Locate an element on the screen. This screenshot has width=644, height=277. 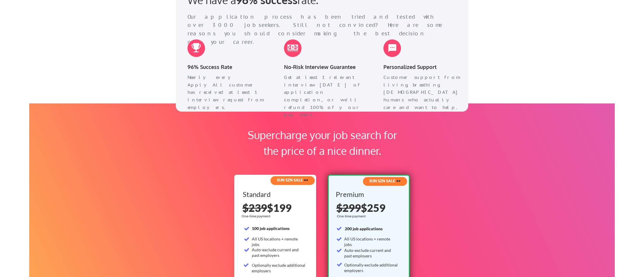
div: $259 is located at coordinates (369, 208).